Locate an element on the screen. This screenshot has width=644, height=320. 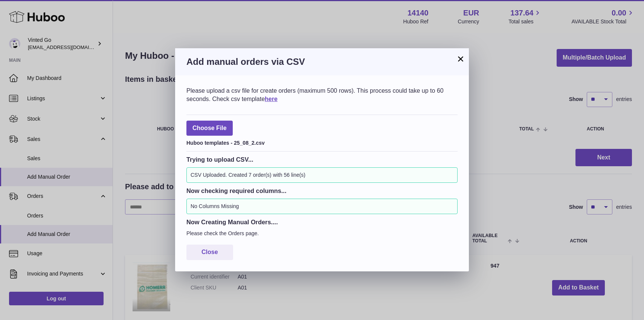
div: Please upload a csv file for create orders (maximum 500 rows). This process could take up to 60 s... is located at coordinates (322, 95).